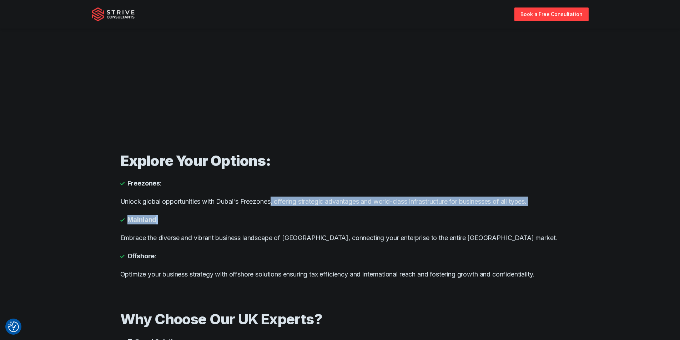 The image size is (680, 340). What do you see at coordinates (340, 201) in the screenshot?
I see `p: Unlock global opportunities with Dubai's Freezones, offering strategic advantages and world-class...` at bounding box center [340, 201].